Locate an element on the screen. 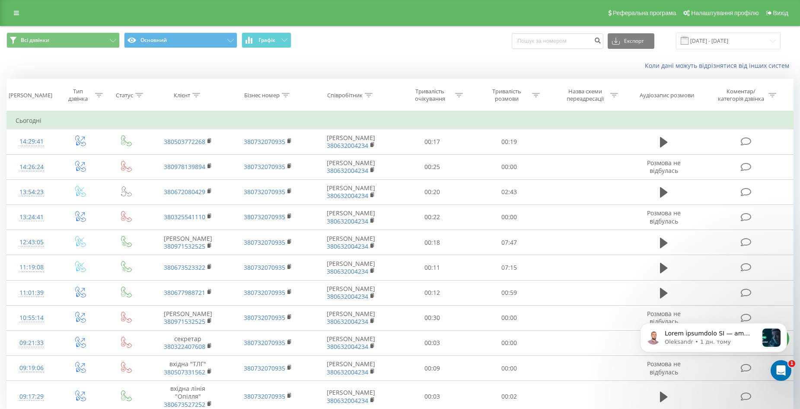 Image resolution: width=800 pixels, height=409 pixels. td: 00:22 is located at coordinates (432, 217).